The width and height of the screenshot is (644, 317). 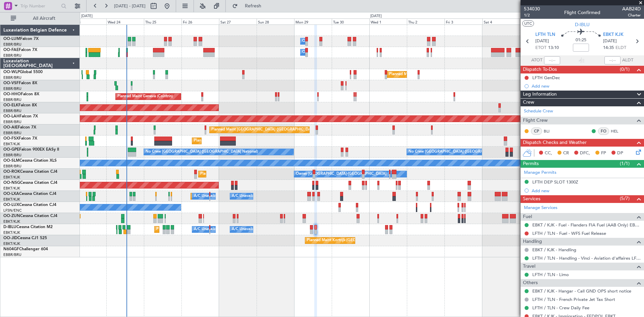 What do you see at coordinates (163, 21) in the screenshot?
I see `div: Thu 25` at bounding box center [163, 21].